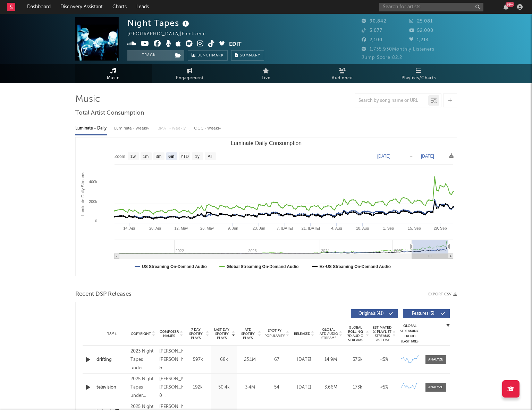 This screenshot has height=410, width=532. What do you see at coordinates (423, 314) in the screenshot?
I see `span: Features ( 3 )` at bounding box center [423, 314].